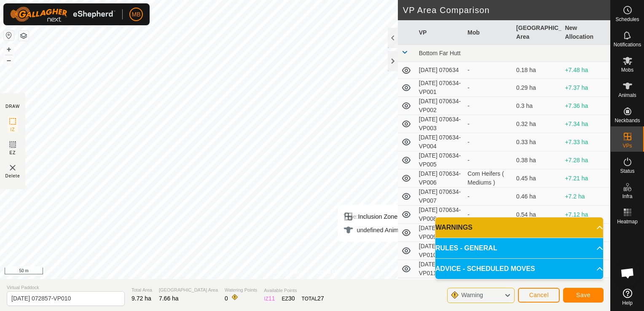  I want to click on td: 0.3 ha, so click(537, 106).